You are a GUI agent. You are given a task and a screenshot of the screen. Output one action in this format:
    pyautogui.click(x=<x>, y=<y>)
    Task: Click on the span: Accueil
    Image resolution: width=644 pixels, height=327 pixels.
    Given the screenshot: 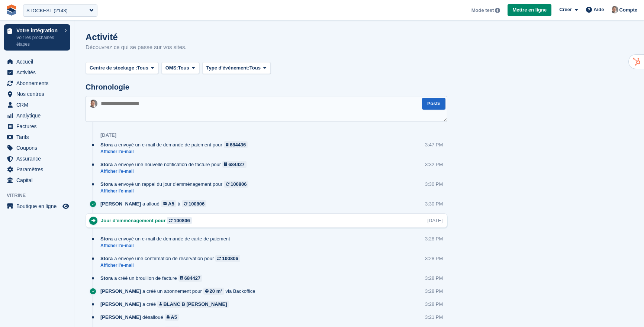 What is the action you would take?
    pyautogui.click(x=39, y=62)
    